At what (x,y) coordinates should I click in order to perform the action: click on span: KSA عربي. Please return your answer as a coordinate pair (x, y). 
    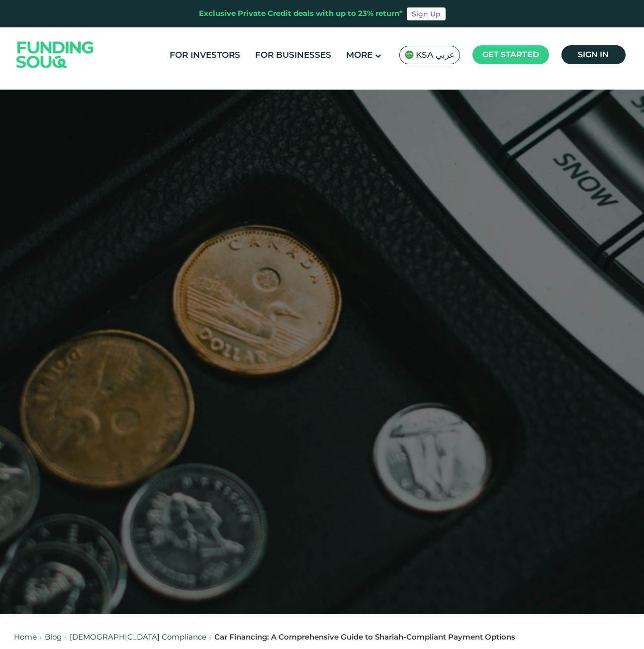
    Looking at the image, I should click on (435, 55).